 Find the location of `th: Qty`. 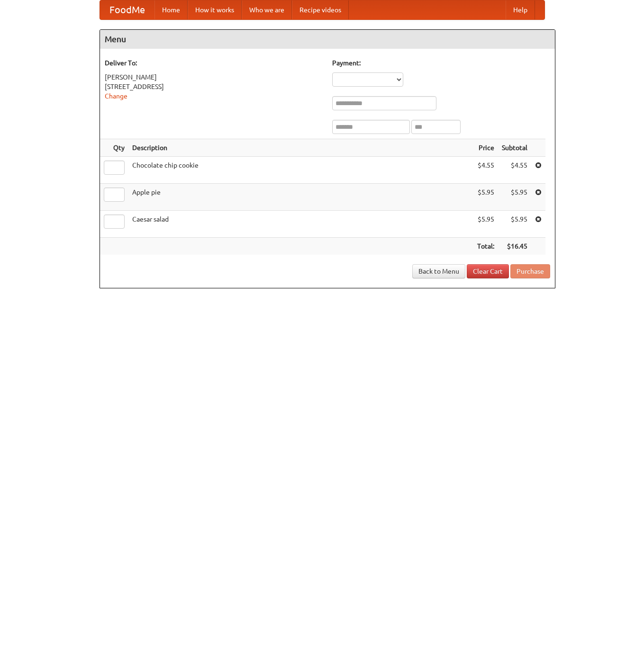

th: Qty is located at coordinates (114, 148).